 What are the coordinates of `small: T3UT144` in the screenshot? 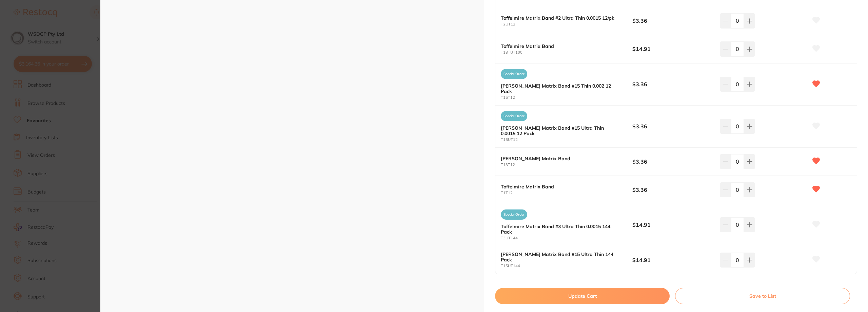 It's located at (567, 238).